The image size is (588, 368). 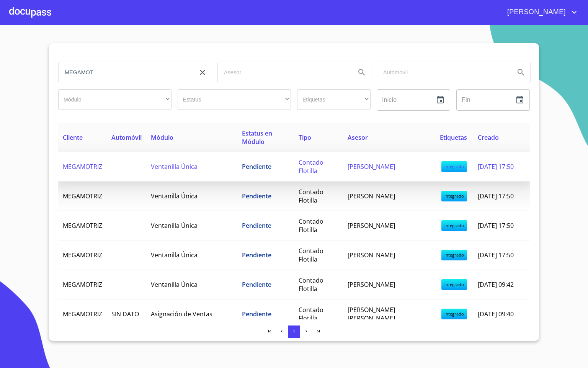 What do you see at coordinates (126, 137) in the screenshot?
I see `span: Automóvil` at bounding box center [126, 137].